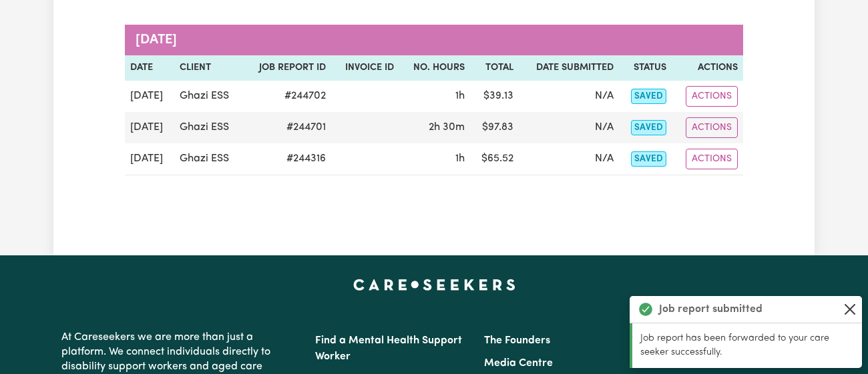  What do you see at coordinates (434, 285) in the screenshot?
I see `a: Careseekers home page` at bounding box center [434, 285].